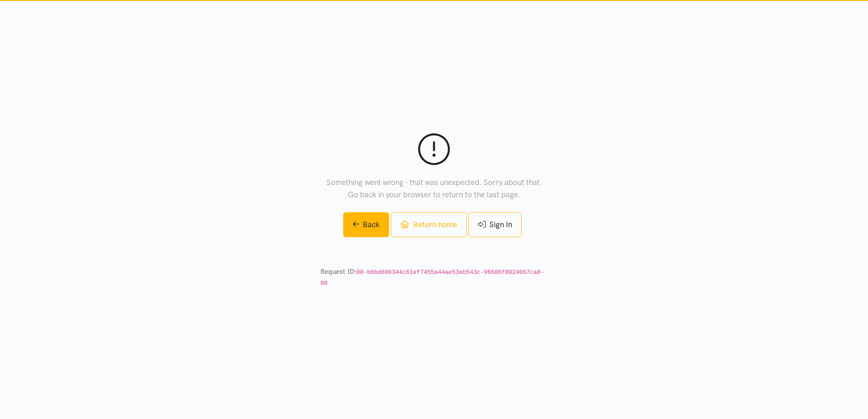 Image resolution: width=868 pixels, height=419 pixels. I want to click on a: Return home, so click(428, 224).